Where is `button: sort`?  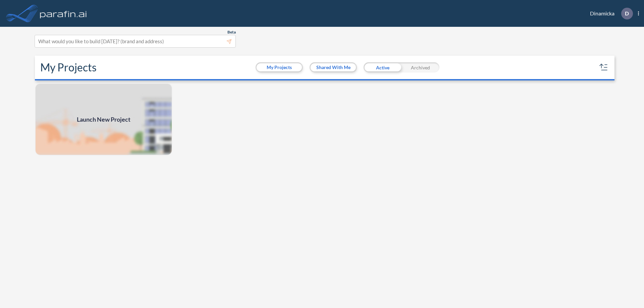
button: sort is located at coordinates (603, 68).